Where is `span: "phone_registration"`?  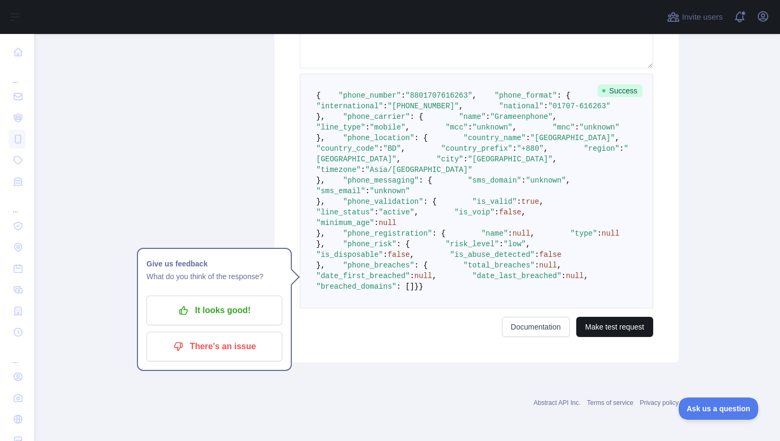 span: "phone_registration" is located at coordinates (387, 234).